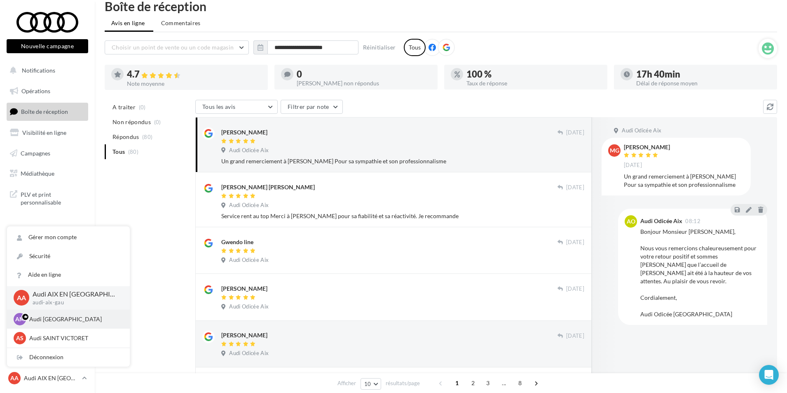 The height and width of the screenshot is (393, 787). Describe the element at coordinates (614, 150) in the screenshot. I see `span: MG` at that location.